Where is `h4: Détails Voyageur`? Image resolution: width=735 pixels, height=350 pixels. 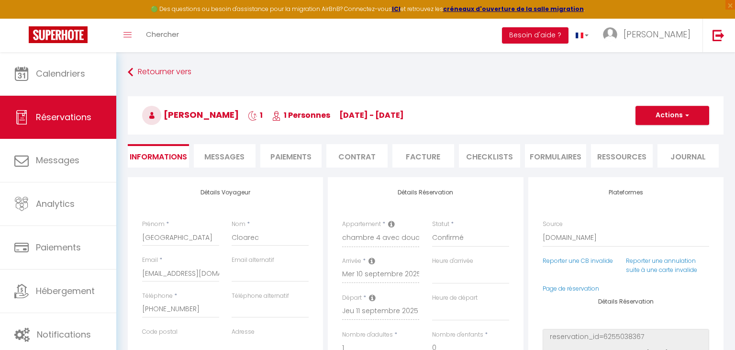
h4: Détails Voyageur is located at coordinates (225, 192).